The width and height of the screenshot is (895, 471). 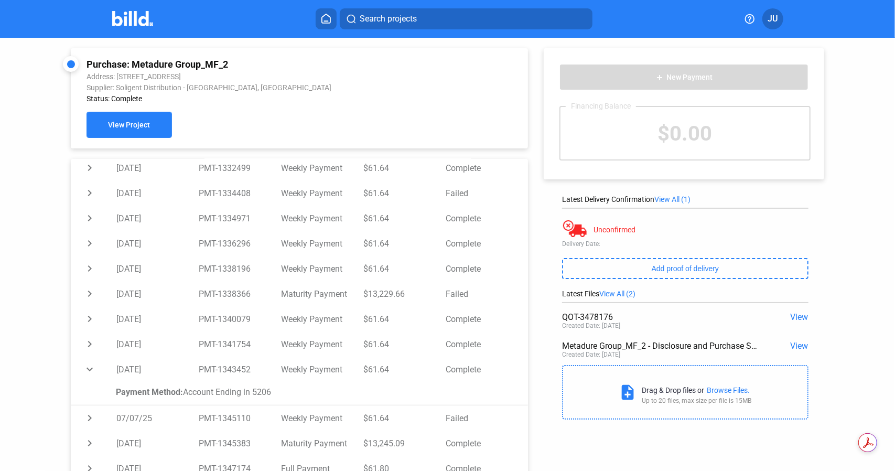 What do you see at coordinates (149, 391) in the screenshot?
I see `span: Payment Method:` at bounding box center [149, 391].